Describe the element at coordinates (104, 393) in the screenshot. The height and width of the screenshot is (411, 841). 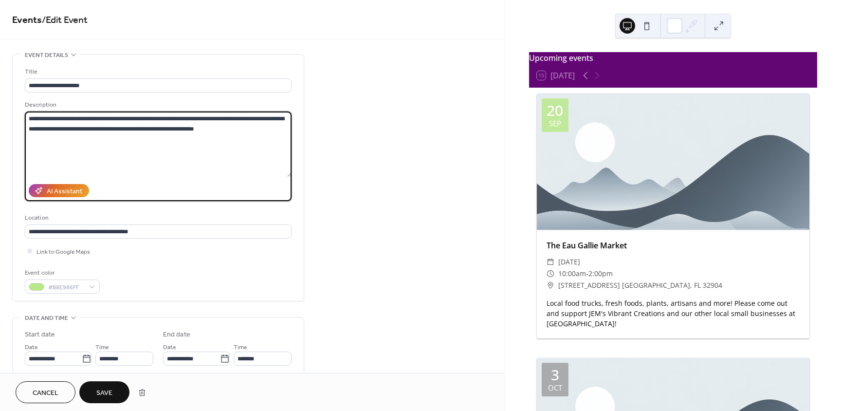
I see `span: Save` at that location.